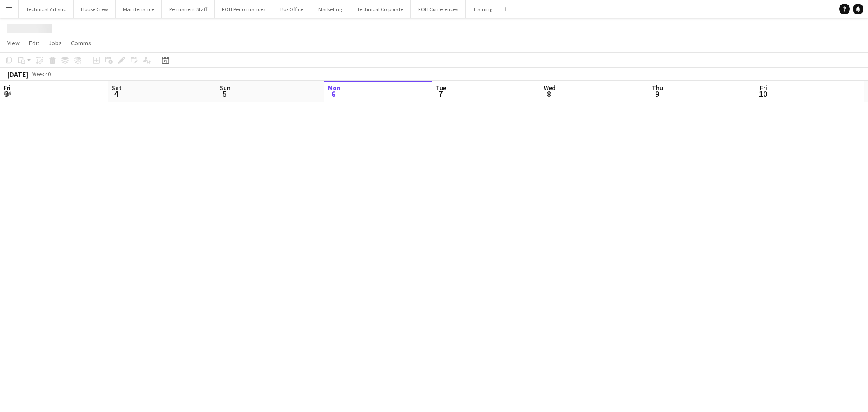  Describe the element at coordinates (243, 9) in the screenshot. I see `button: FOH Performances` at that location.